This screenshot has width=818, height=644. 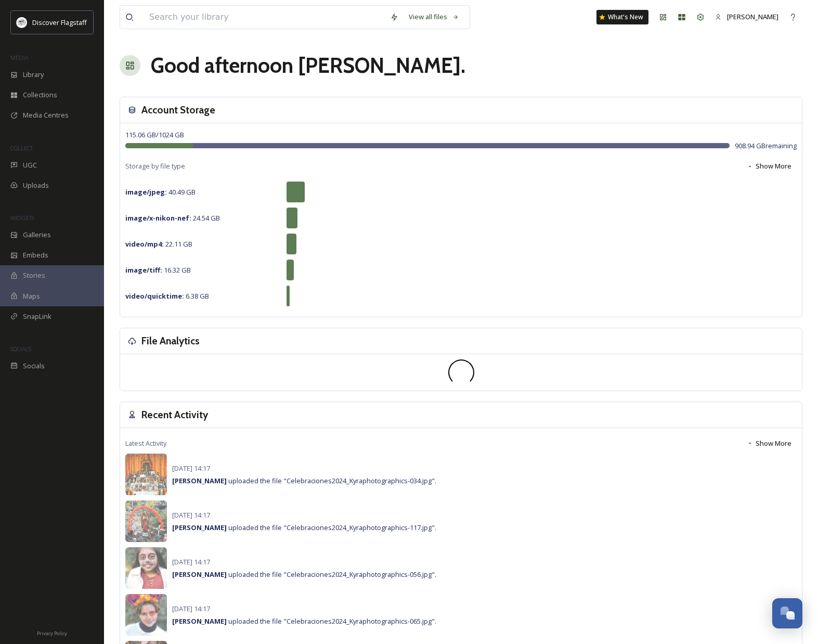 I want to click on span: Maps, so click(x=31, y=296).